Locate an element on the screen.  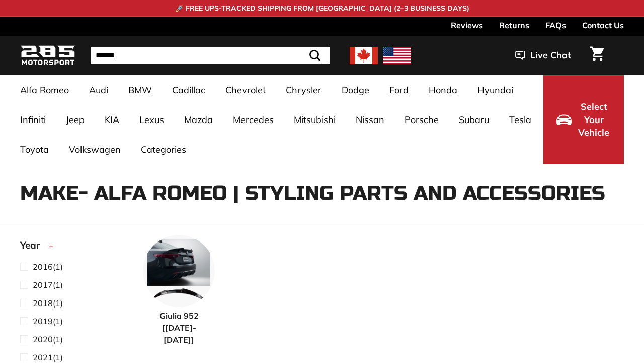
a: Hyundai is located at coordinates (495, 90).